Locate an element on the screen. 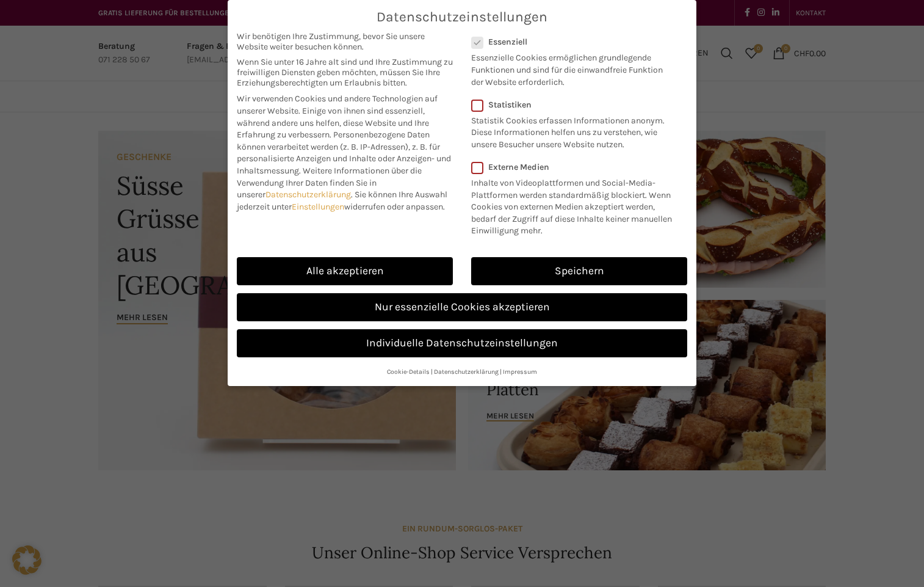  span: Wir benötigen Ihre Zustimmung, bevor Sie unsere Website weiter besuchen können. is located at coordinates (345, 41).